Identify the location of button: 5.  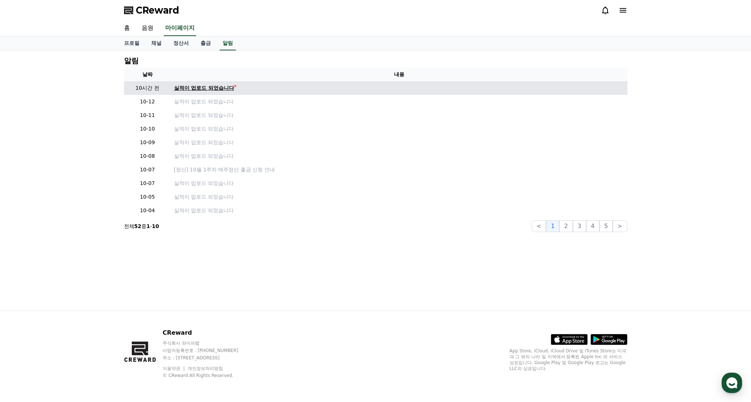
(606, 226).